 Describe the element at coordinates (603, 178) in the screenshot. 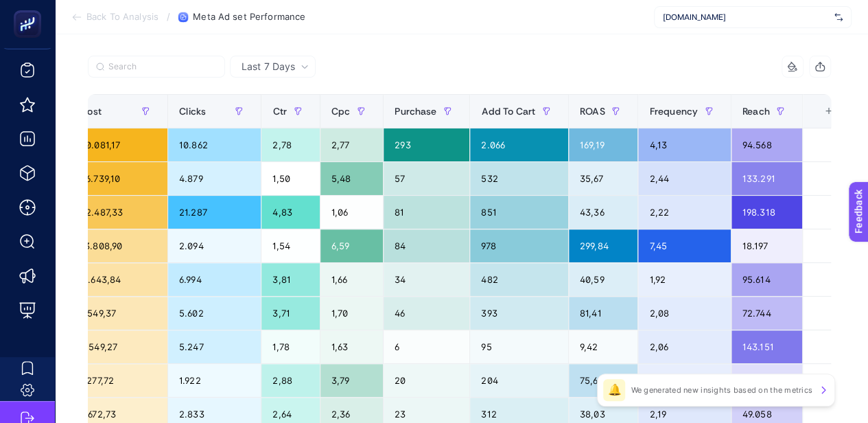

I see `div: 35,67` at that location.